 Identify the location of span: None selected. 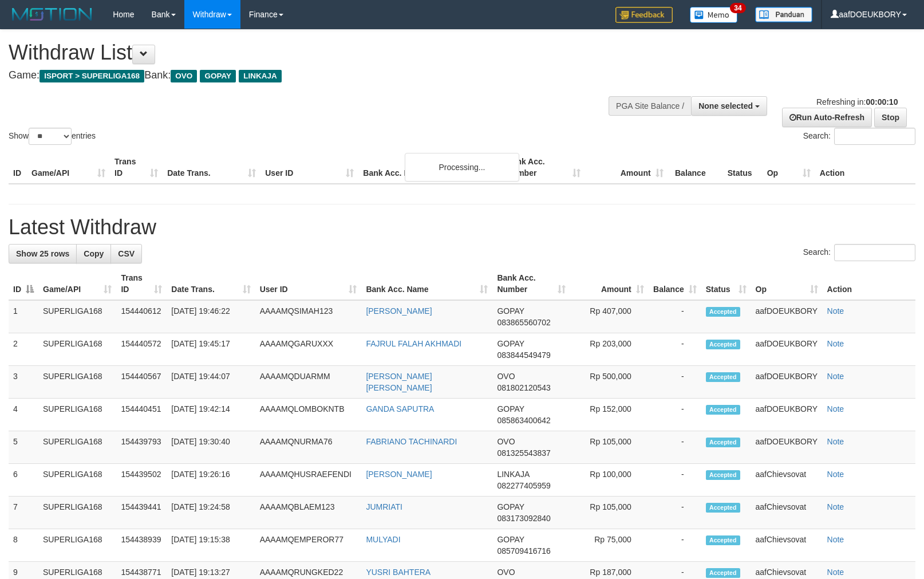
(725, 105).